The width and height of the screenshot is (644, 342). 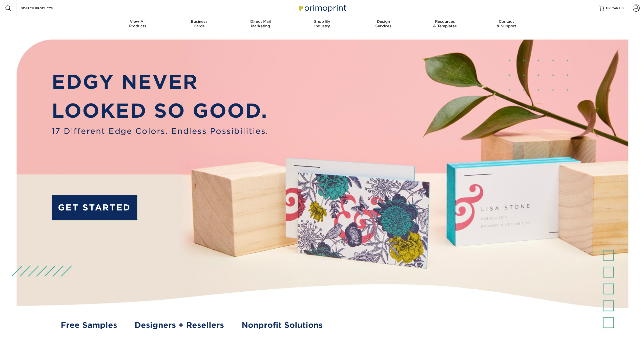 I want to click on div: Marketing, so click(x=260, y=24).